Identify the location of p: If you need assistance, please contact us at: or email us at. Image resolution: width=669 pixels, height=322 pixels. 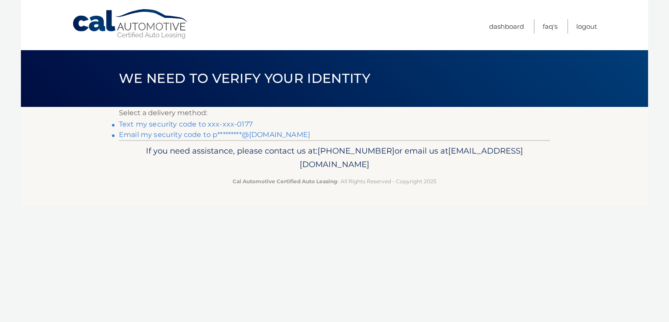
(335, 158).